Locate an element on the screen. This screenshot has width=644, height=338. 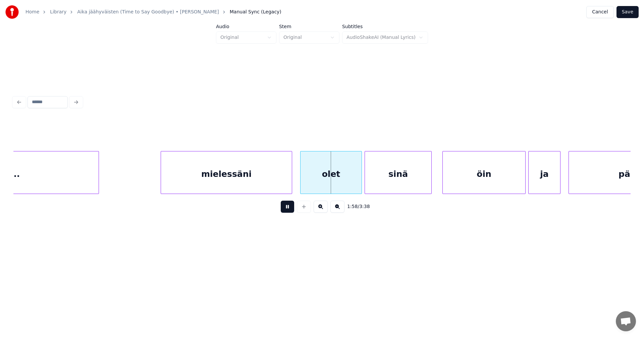
label: Audio is located at coordinates (246, 26).